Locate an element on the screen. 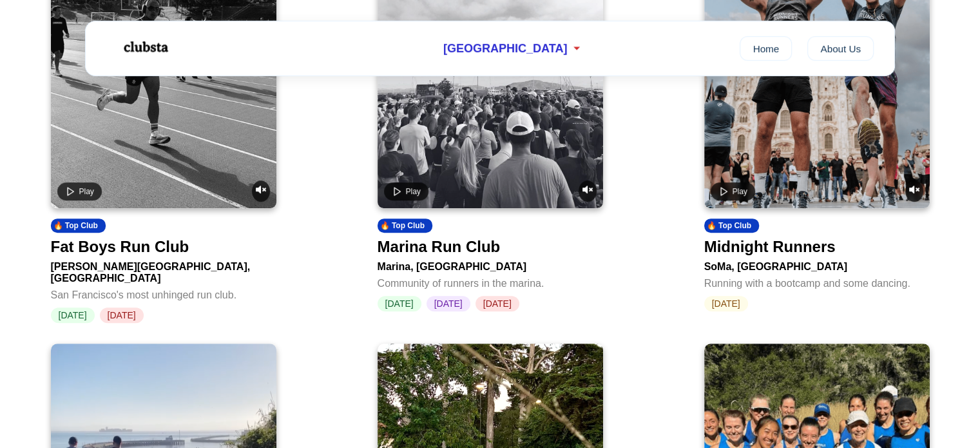 The height and width of the screenshot is (448, 980). div: Running with a bootcamp and some dancing. is located at coordinates (817, 281).